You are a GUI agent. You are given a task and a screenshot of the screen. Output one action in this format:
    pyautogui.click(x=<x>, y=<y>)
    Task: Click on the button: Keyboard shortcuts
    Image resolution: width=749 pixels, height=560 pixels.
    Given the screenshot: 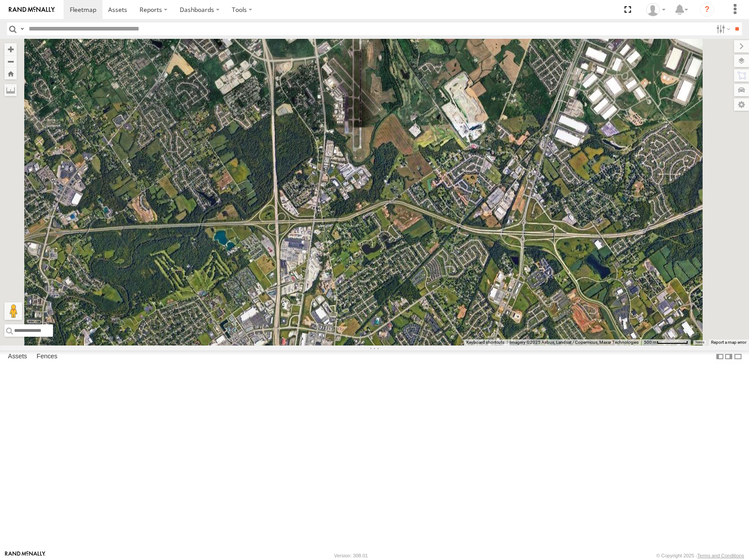 What is the action you would take?
    pyautogui.click(x=485, y=342)
    